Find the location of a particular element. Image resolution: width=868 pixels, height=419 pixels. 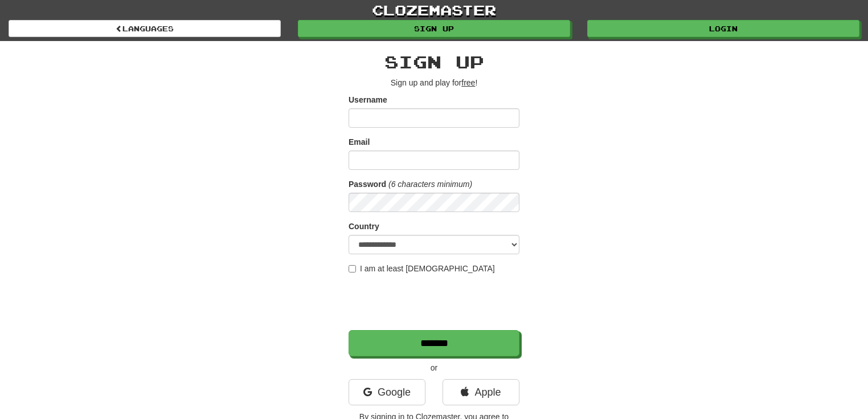

a: Languages is located at coordinates (145, 29).